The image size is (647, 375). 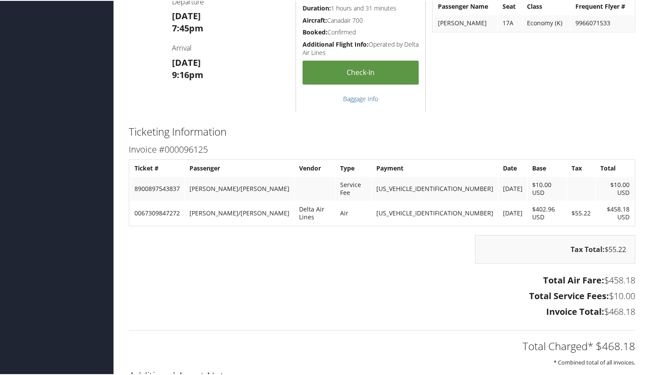 I want to click on td: Service Fee, so click(x=353, y=188).